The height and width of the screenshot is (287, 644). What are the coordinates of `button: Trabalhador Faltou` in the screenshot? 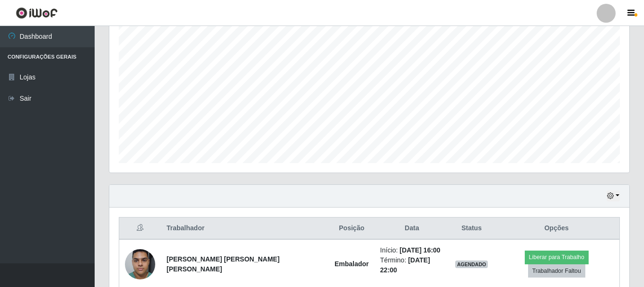 It's located at (557, 271).